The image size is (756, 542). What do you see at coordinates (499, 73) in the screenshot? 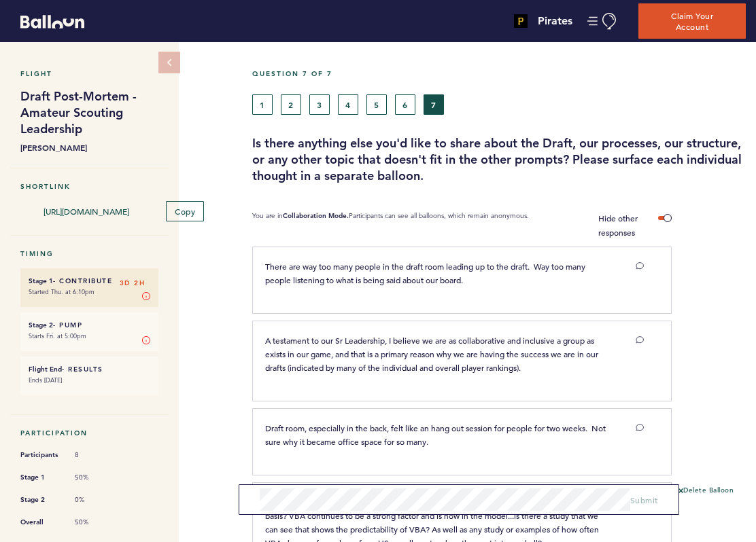
I see `h5: Question 7 of 7` at bounding box center [499, 73].